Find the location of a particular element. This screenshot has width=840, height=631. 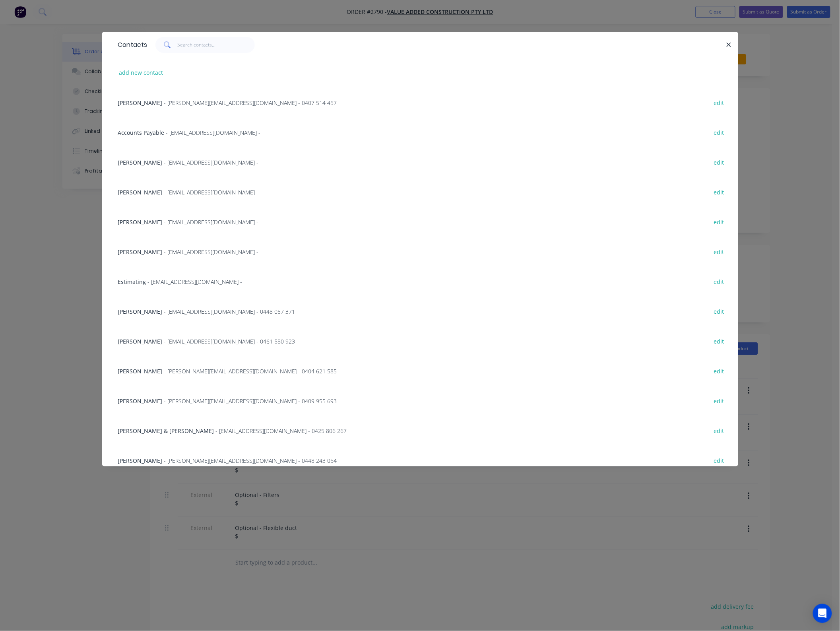

div: Open Intercom Messenger is located at coordinates (823, 614).